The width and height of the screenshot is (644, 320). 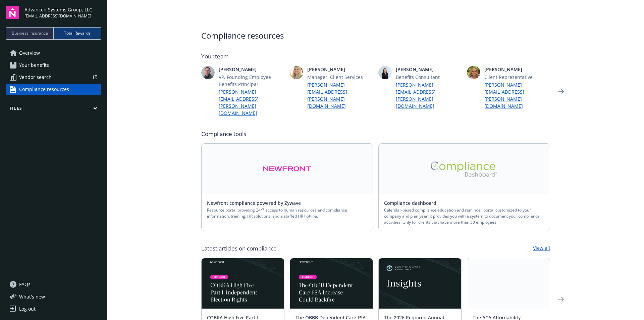 What do you see at coordinates (420, 283) in the screenshot?
I see `a: Card Image - EB Compliance Insights.png` at bounding box center [420, 283].